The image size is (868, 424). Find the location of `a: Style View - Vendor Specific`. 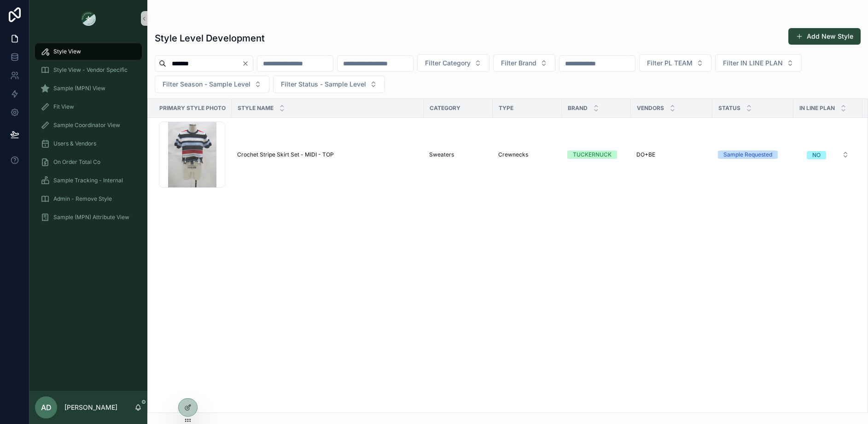

a: Style View - Vendor Specific is located at coordinates (88, 70).